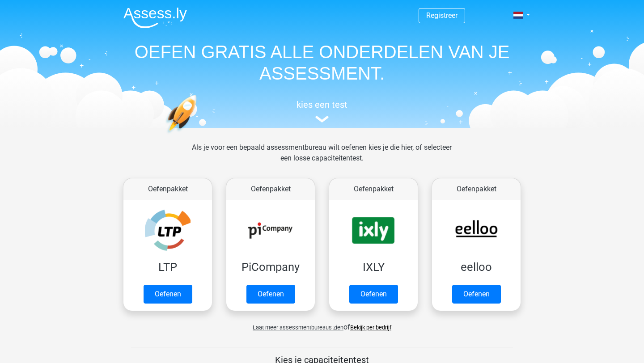 This screenshot has height=363, width=644. What do you see at coordinates (198, 135) in the screenshot?
I see `img: oefenen` at bounding box center [198, 135].